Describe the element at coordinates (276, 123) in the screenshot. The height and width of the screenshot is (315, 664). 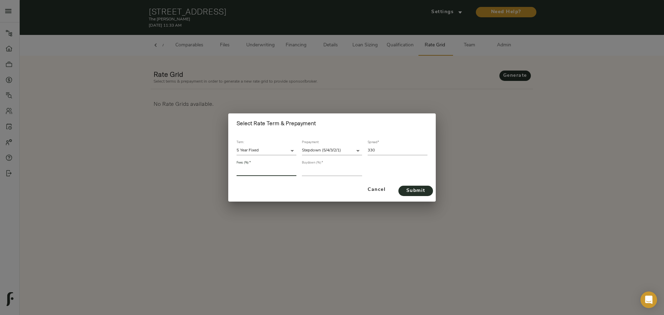
I see `strong: Select Rate Term & Prepayment` at that location.